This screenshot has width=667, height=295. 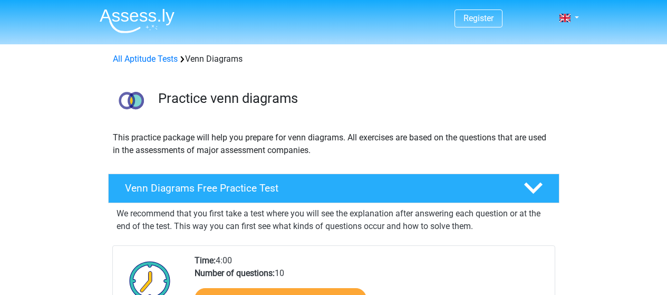 I want to click on a: Venn Diagrams Free Practice Test, so click(x=334, y=188).